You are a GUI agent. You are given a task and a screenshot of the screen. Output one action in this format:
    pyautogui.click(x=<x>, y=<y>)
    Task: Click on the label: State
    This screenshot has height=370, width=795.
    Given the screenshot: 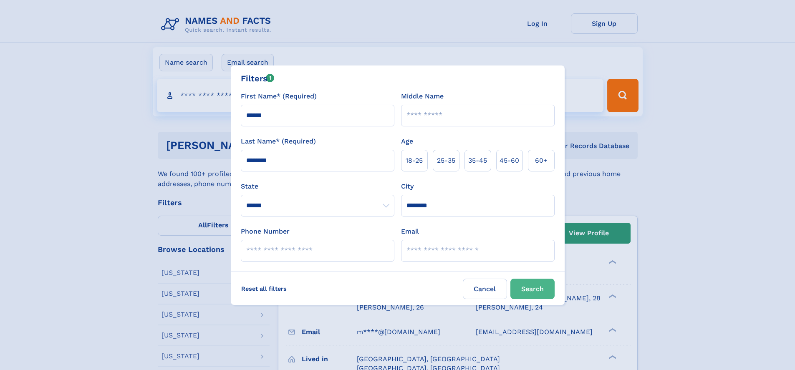 What is the action you would take?
    pyautogui.click(x=318, y=187)
    